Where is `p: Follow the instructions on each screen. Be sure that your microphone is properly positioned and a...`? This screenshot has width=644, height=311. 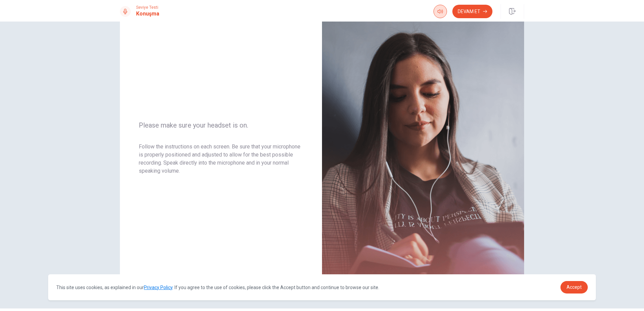
p: Follow the instructions on each screen. Be sure that your microphone is properly positioned and a... is located at coordinates (221, 159).